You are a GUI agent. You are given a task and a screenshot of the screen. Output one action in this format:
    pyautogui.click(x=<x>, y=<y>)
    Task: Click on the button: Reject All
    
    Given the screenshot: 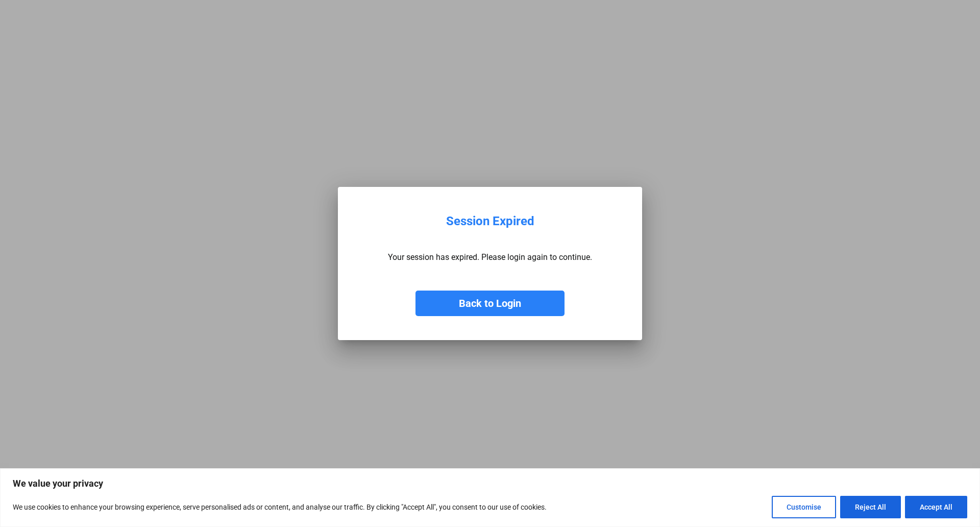 What is the action you would take?
    pyautogui.click(x=871, y=507)
    